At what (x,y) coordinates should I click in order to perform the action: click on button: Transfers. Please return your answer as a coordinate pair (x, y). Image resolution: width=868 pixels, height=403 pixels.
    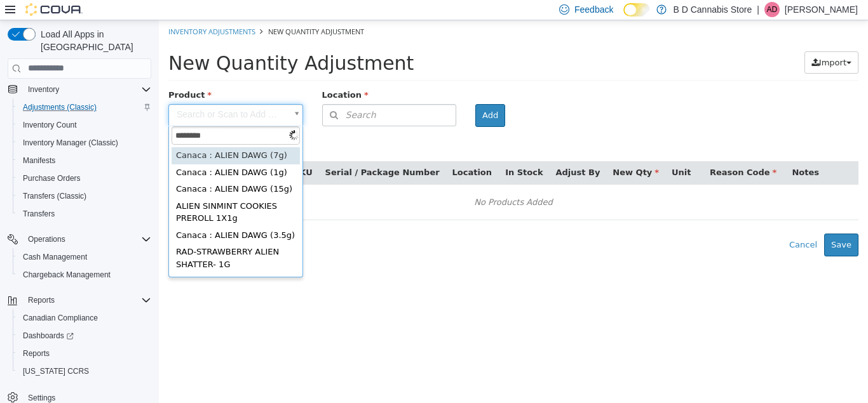
    Looking at the image, I should click on (84, 214).